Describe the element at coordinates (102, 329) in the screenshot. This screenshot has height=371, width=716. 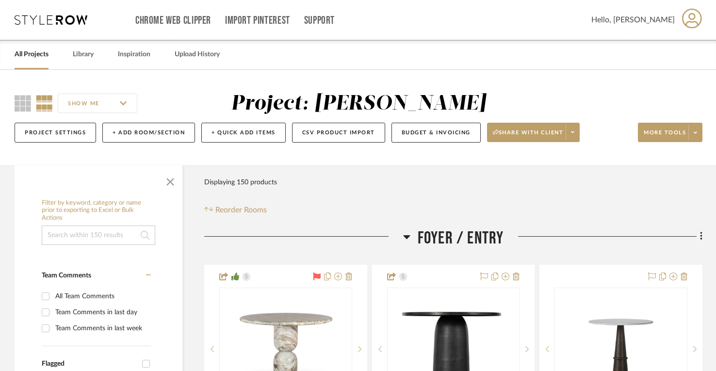
I see `div: Team Comments in last week` at that location.